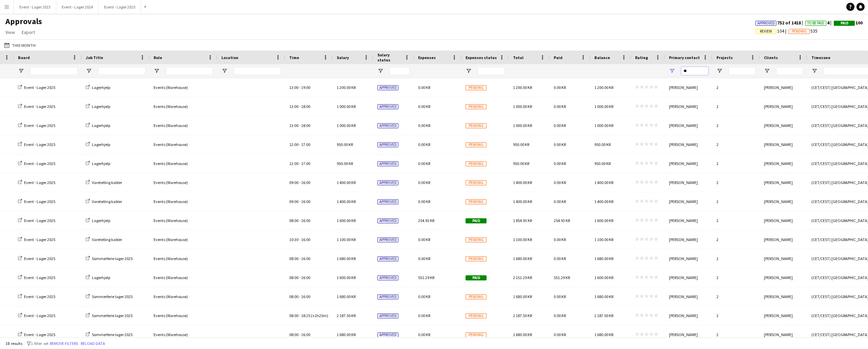  I want to click on span: 1 854.93 KR, so click(522, 220).